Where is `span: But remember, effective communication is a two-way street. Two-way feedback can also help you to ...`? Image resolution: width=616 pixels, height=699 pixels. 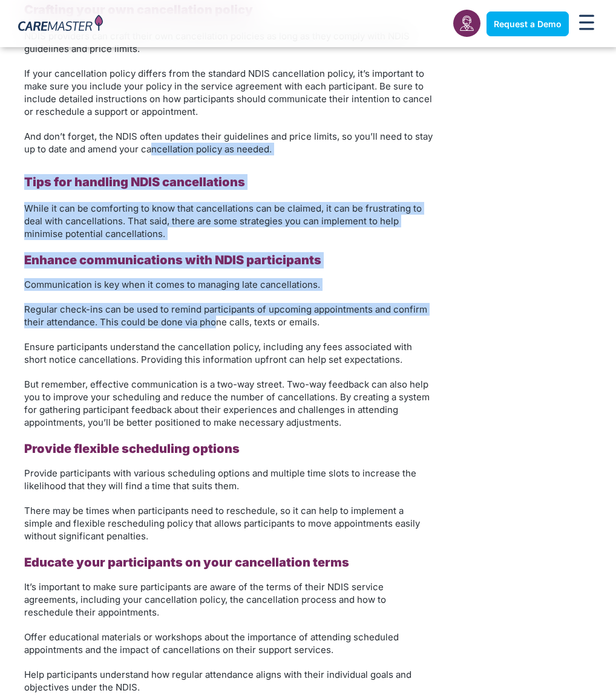
span: But remember, effective communication is a two-way street. Two-way feedback can also help you to ... is located at coordinates (227, 404).